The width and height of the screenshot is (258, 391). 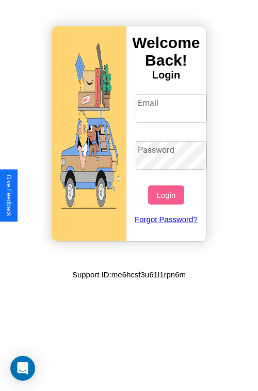 I want to click on div: Open Intercom Messenger, so click(x=23, y=369).